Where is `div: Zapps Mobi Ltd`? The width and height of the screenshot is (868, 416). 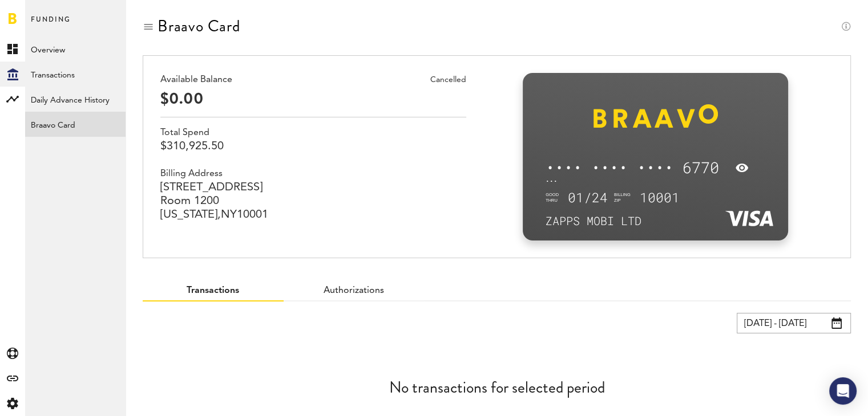 div: Zapps Mobi Ltd is located at coordinates (655, 221).